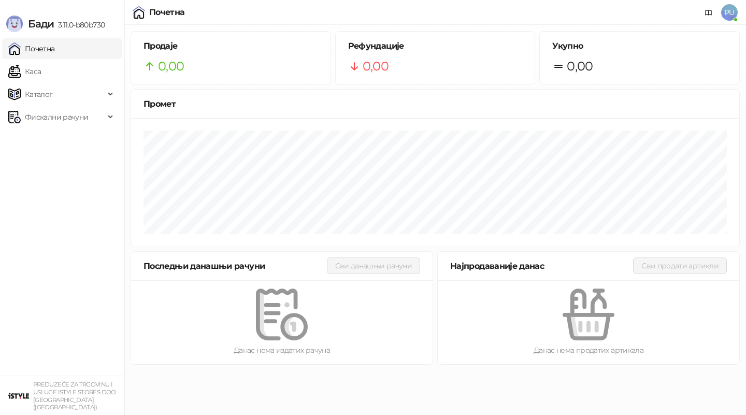 The width and height of the screenshot is (746, 415). Describe the element at coordinates (435, 46) in the screenshot. I see `h5: Рефундације` at that location.